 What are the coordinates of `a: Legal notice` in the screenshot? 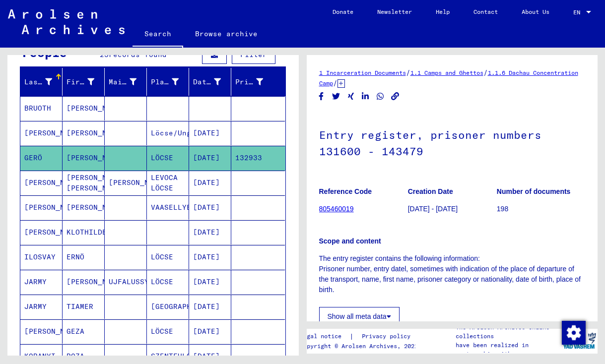 It's located at (325, 336).